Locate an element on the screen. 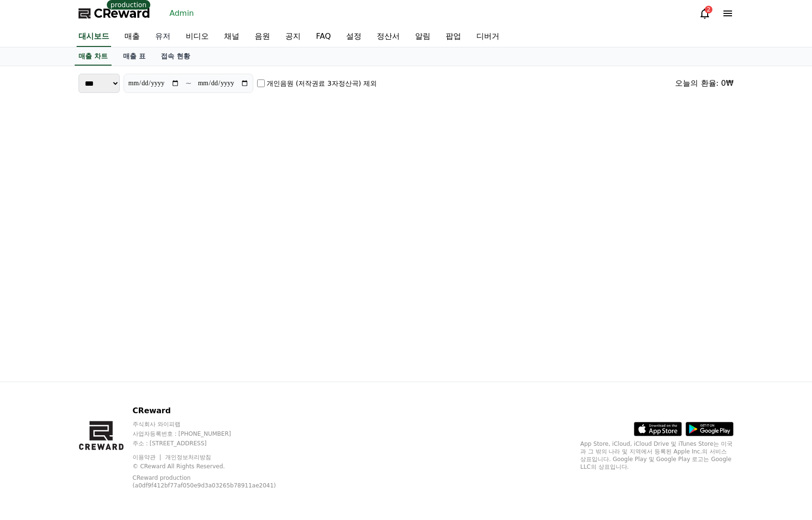  a: 매출 차트 is located at coordinates (93, 56).